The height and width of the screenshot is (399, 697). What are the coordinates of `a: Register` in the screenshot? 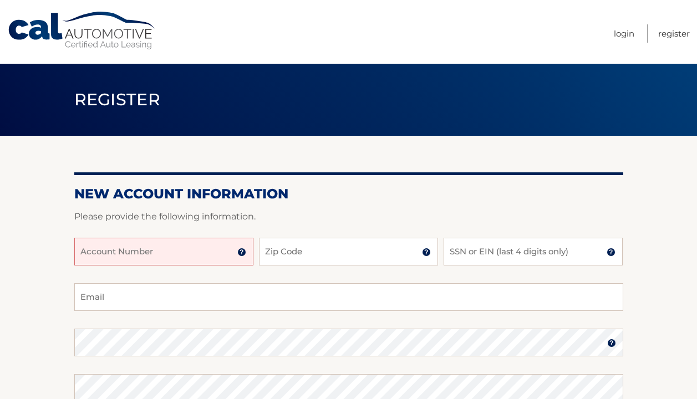 It's located at (674, 33).